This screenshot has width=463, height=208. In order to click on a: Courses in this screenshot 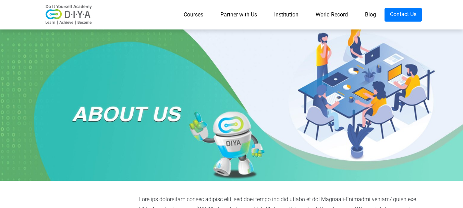, I will do `click(193, 15)`.